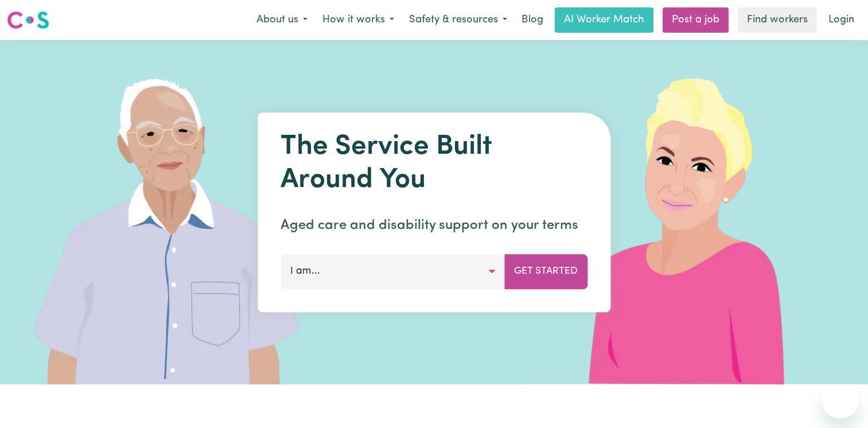 Image resolution: width=868 pixels, height=428 pixels. What do you see at coordinates (604, 20) in the screenshot?
I see `a: AI Worker Match` at bounding box center [604, 20].